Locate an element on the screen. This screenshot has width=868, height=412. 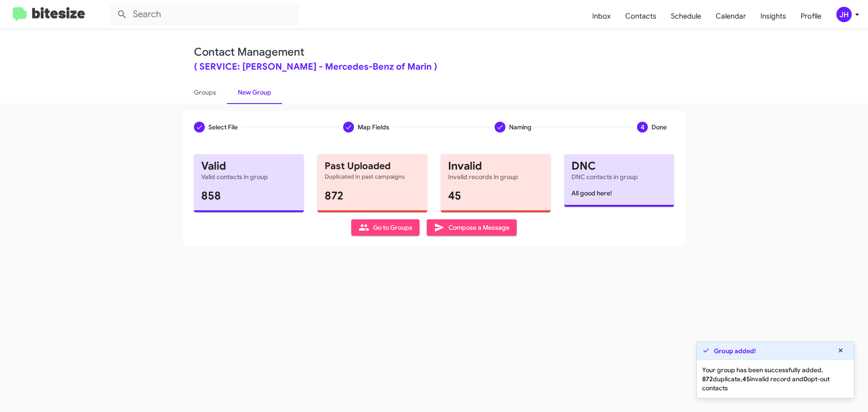
b: 0 is located at coordinates (805, 379).